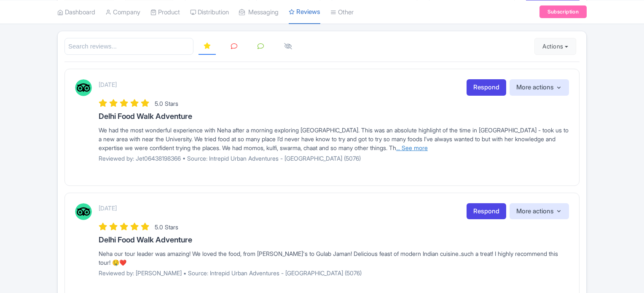 The image size is (644, 293). I want to click on input: Search reviews..., so click(129, 46).